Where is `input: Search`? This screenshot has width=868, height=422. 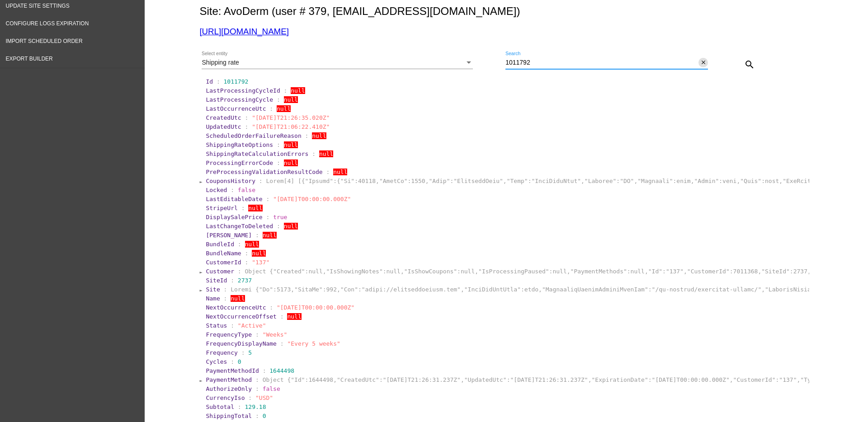 input: Search is located at coordinates (602, 63).